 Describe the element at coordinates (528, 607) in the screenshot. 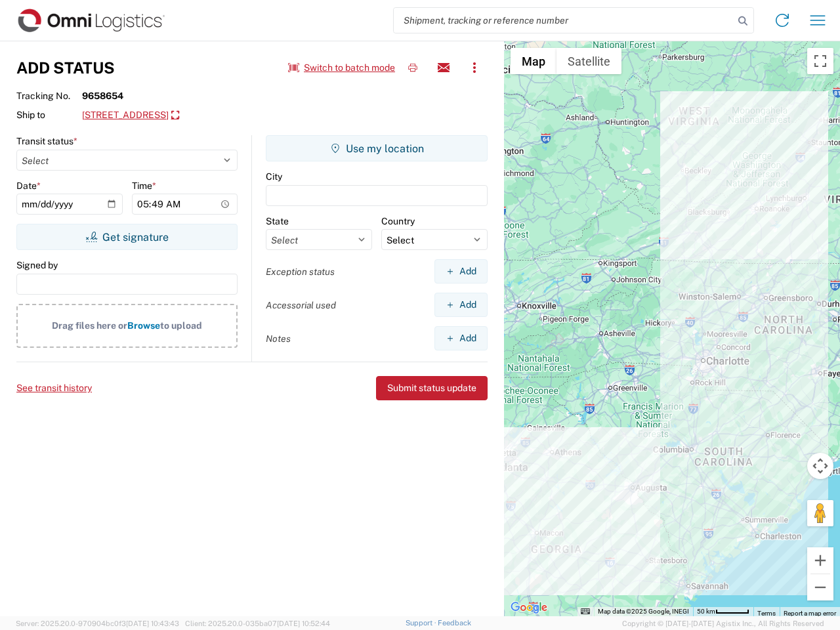

I see `a: Open this area in Google Maps (opens a new window)` at that location.